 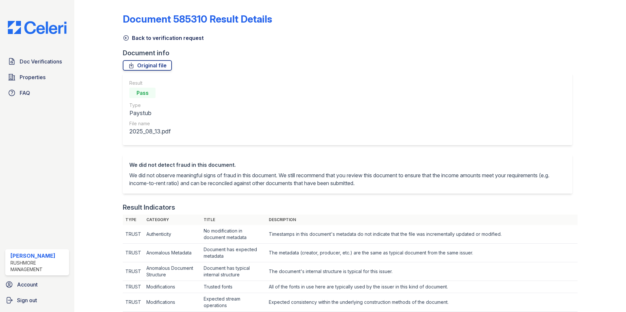 What do you see at coordinates (37, 62) in the screenshot?
I see `a: Doc Verifications` at bounding box center [37, 62].